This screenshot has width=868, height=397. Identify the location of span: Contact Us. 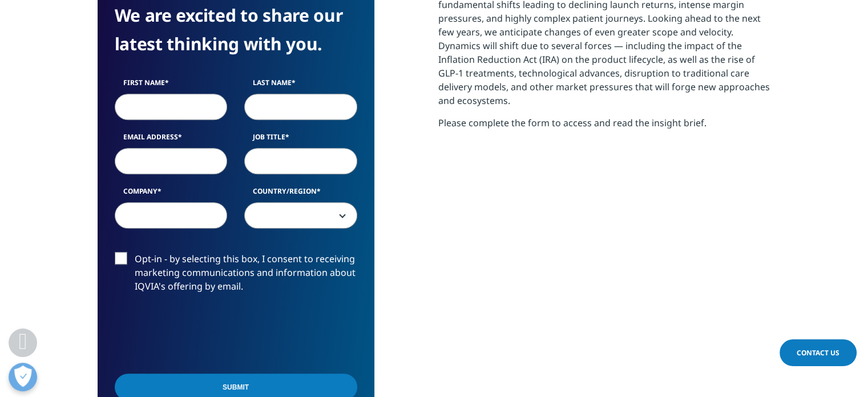
(818, 353).